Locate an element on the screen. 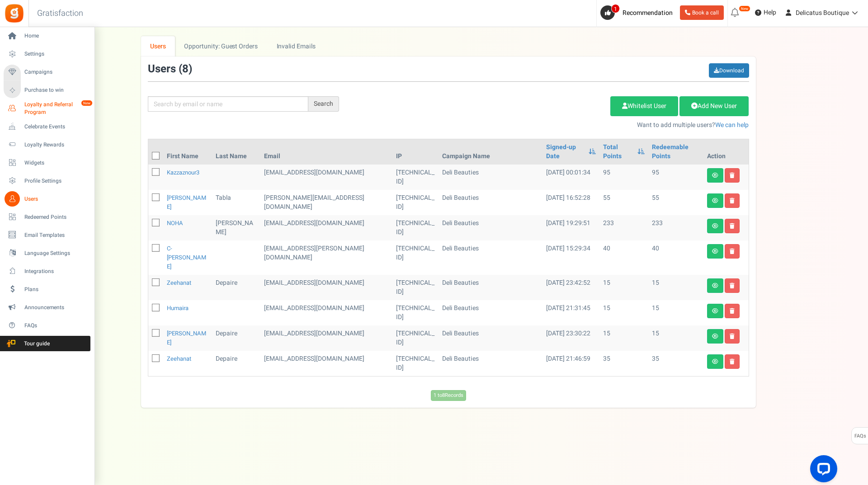 The width and height of the screenshot is (868, 485). a: Humaira is located at coordinates (178, 308).